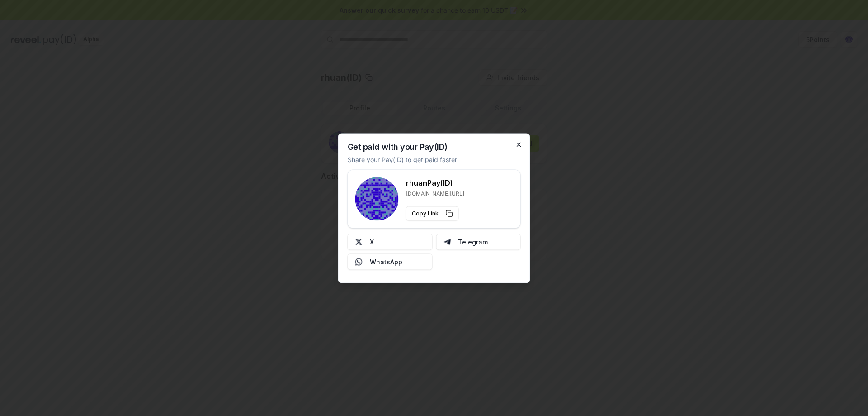 This screenshot has height=416, width=868. I want to click on img: X, so click(359, 241).